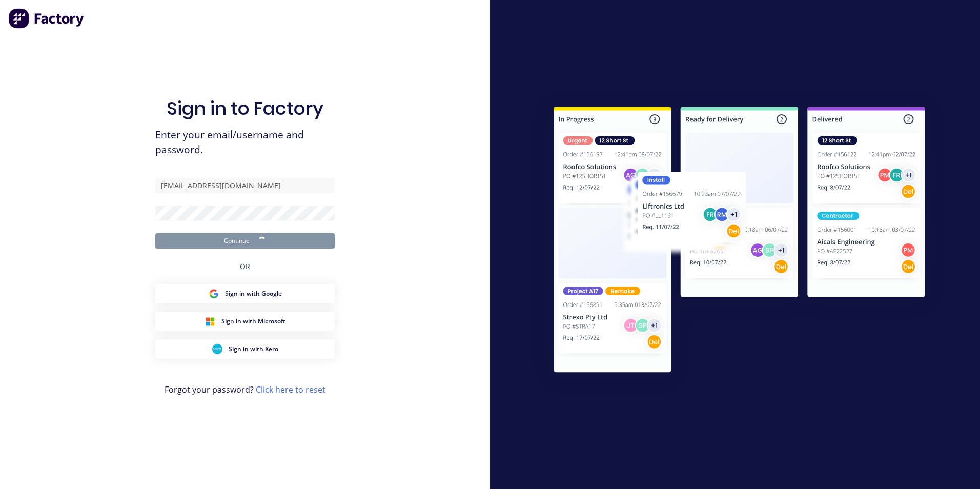  I want to click on img: Microsoft Sign in, so click(210, 322).